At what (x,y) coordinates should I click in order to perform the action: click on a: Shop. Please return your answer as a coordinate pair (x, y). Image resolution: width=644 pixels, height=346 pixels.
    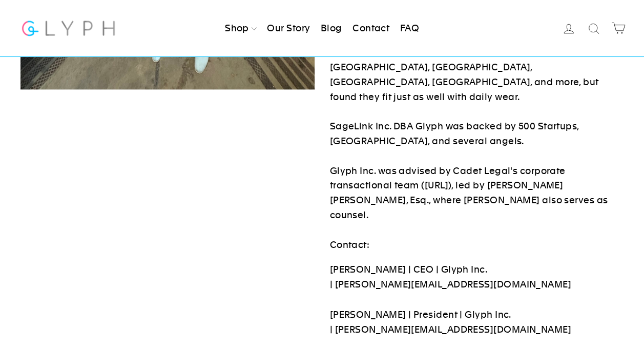
    Looking at the image, I should click on (241, 29).